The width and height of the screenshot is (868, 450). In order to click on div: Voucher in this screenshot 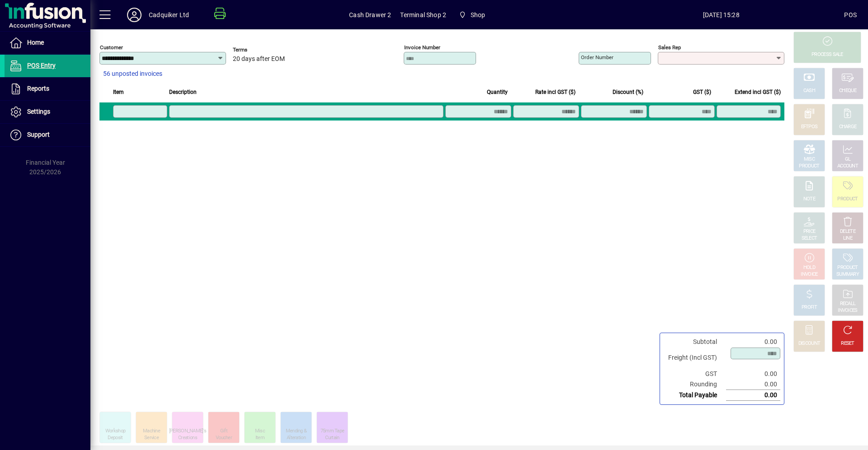, I will do `click(223, 438)`.